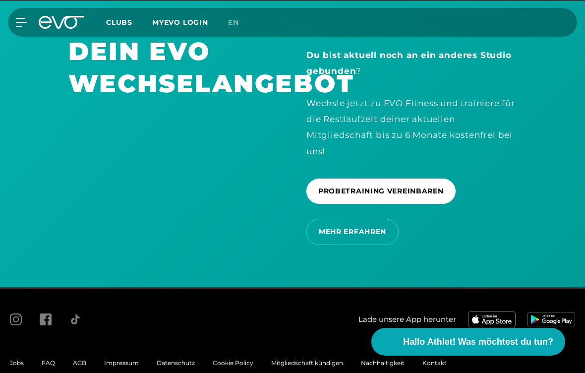 Image resolution: width=585 pixels, height=373 pixels. Describe the element at coordinates (380, 191) in the screenshot. I see `span: PROBETRAINING VEREINBAREN` at that location.